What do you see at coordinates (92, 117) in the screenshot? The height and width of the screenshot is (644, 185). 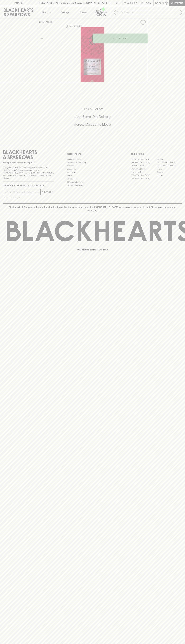 I see `h5: Uber Same-Day Delivery` at bounding box center [92, 117].